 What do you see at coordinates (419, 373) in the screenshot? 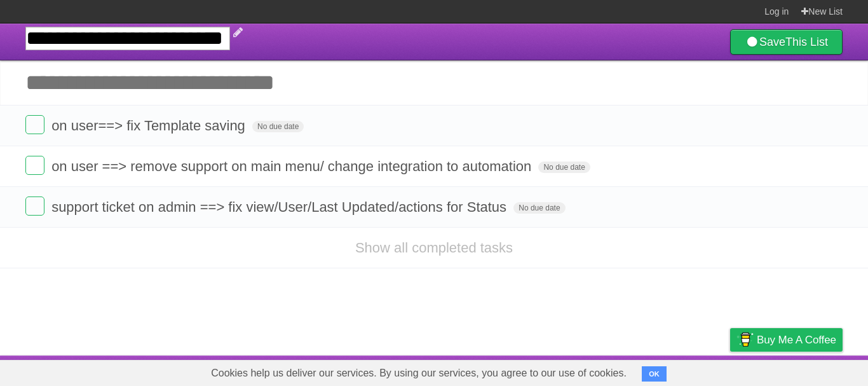
I see `span: Cookies help us deliver our services. By using our services, you agree to our use of cookies.` at bounding box center [419, 373].